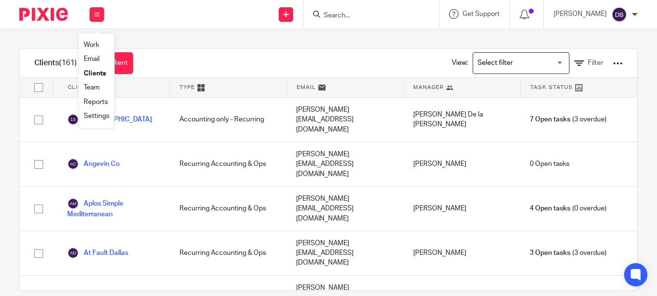 The height and width of the screenshot is (296, 657). Describe the element at coordinates (568, 208) in the screenshot. I see `span: (0 overdue)` at that location.